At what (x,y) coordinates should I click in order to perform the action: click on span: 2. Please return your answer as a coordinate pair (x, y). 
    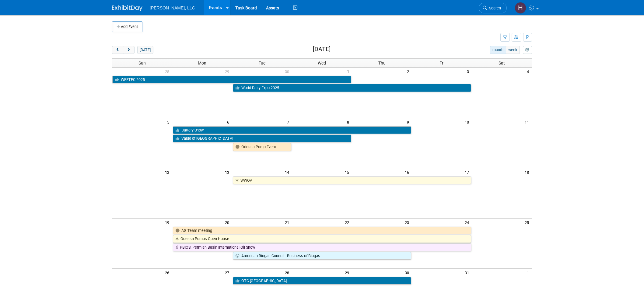
    Looking at the image, I should click on (409, 71).